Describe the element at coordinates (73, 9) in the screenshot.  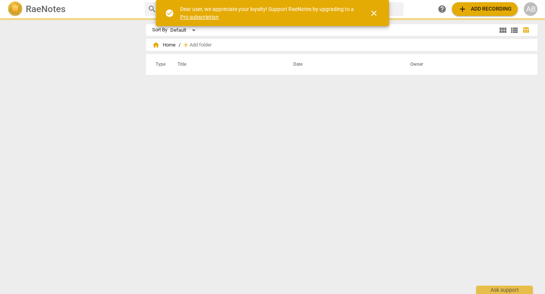
I see `a: LogoRaeNotes` at that location.